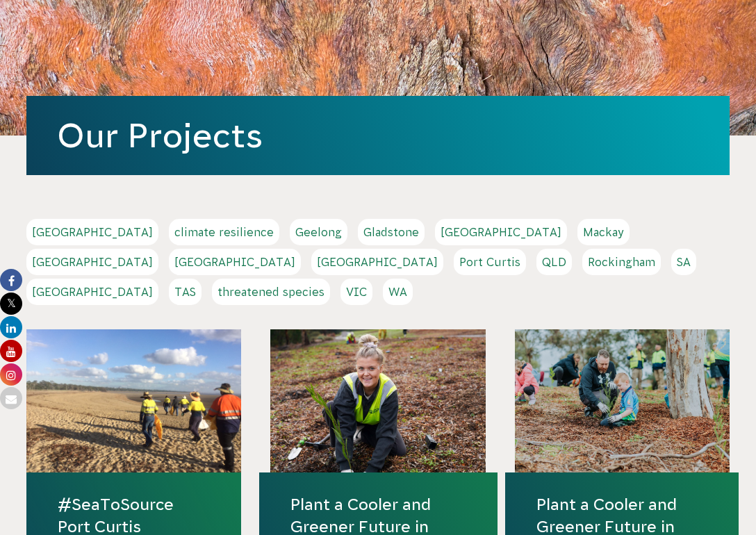 This screenshot has height=535, width=756. Describe the element at coordinates (397, 291) in the screenshot. I see `a: WA` at that location.